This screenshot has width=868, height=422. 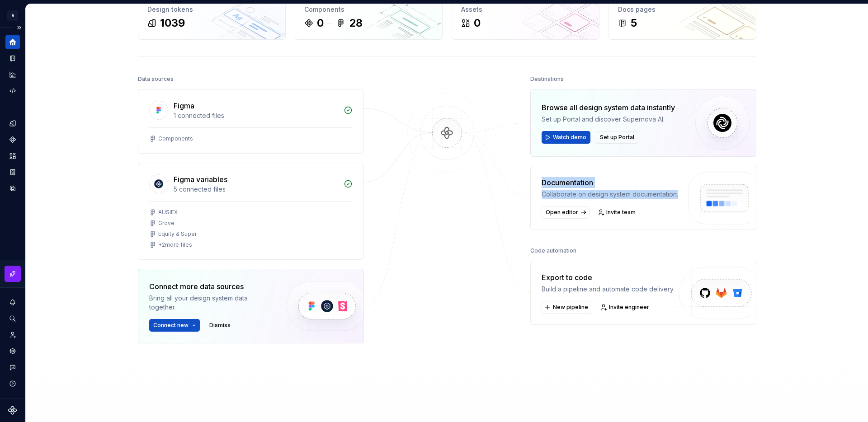 I want to click on a: Design tokens, so click(x=13, y=123).